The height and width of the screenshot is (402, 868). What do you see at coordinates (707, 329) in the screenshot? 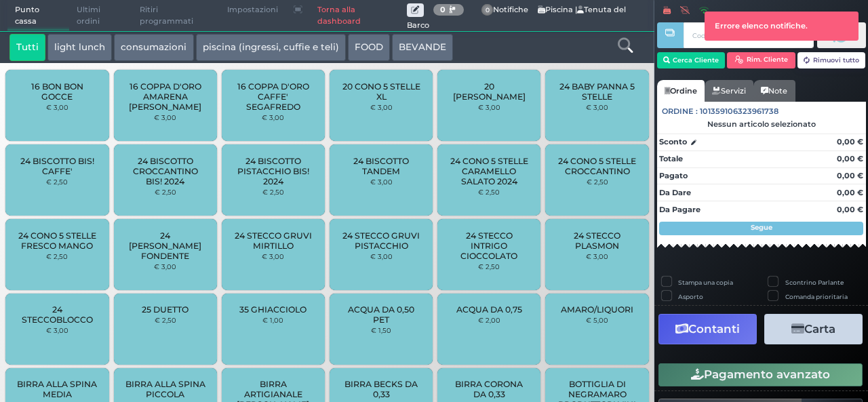
I see `button: Contanti` at bounding box center [707, 329].